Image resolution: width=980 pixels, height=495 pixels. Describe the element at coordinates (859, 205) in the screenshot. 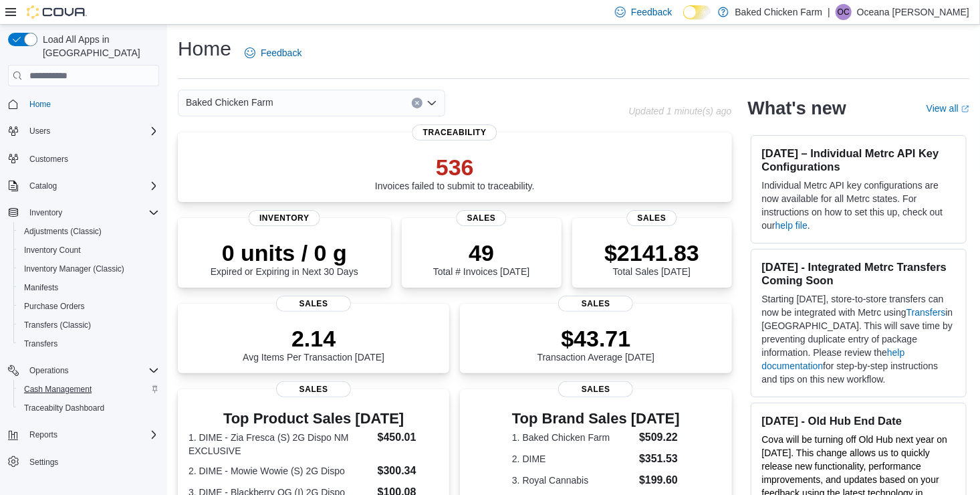

I see `p: Individual Metrc API key configurations are now available for all Metrc states. For instructions ...` at that location.